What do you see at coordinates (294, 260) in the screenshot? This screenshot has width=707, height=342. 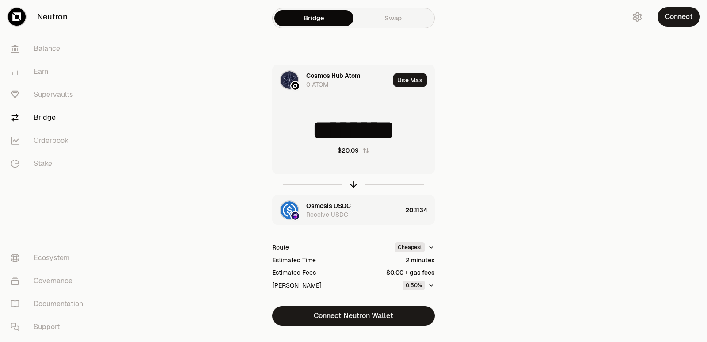 I see `div: Estimated Time` at bounding box center [294, 260].